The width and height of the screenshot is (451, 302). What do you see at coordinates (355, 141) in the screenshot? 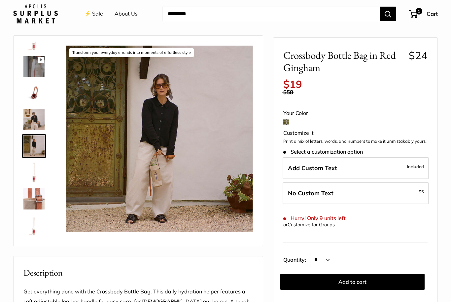
I see `p: Print a mix of letters, words, and numbers to make it unmistakably yours.` at bounding box center [355, 141].